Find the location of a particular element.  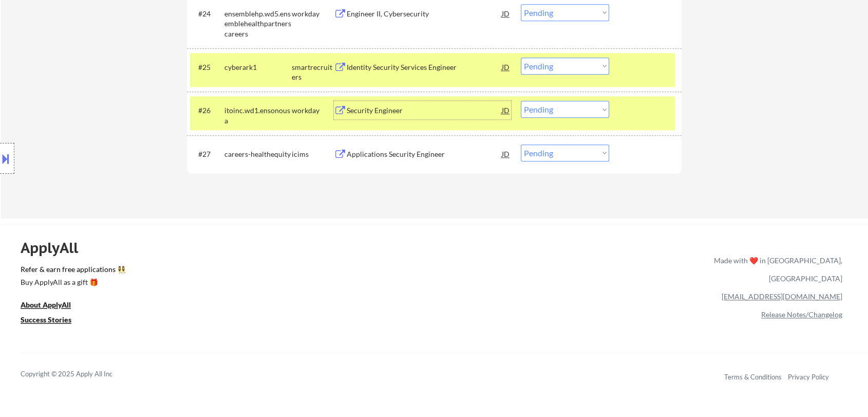

div: itoinc.wd1.ensonousa is located at coordinates (257, 115).